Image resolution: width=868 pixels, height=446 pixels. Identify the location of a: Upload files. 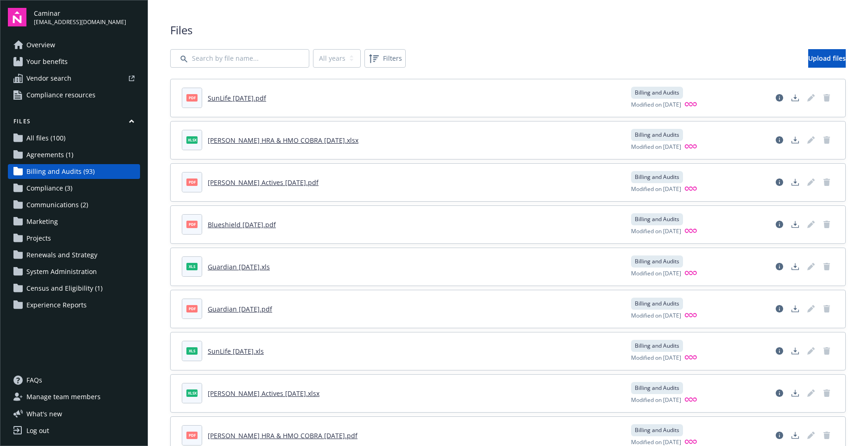
(827, 58).